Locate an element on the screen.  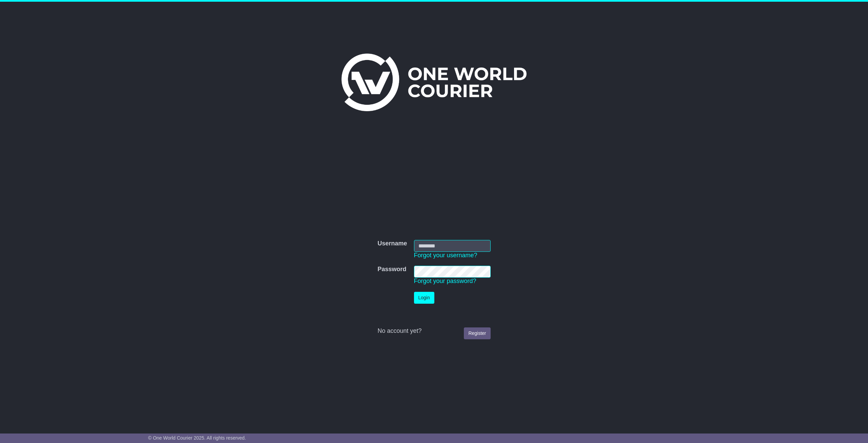
button: Login is located at coordinates (424, 297).